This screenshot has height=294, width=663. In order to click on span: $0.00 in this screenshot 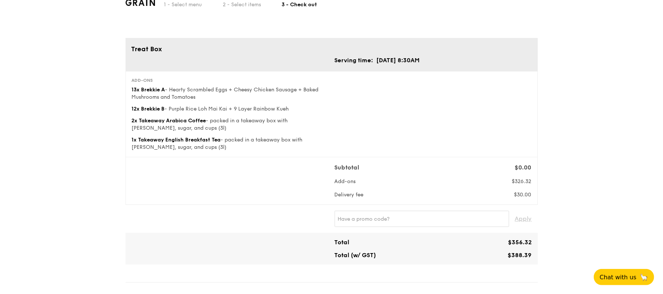, I will do `click(523, 167)`.